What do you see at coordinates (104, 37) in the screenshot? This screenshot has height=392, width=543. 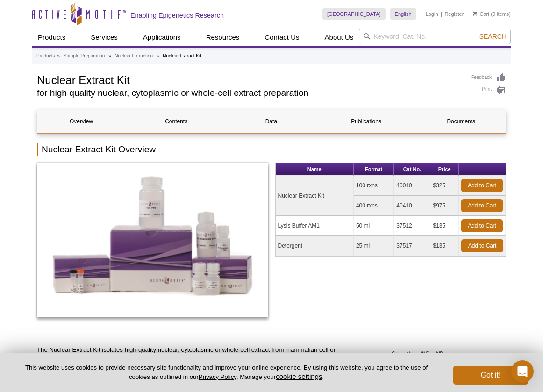 I see `a: Services` at bounding box center [104, 37].